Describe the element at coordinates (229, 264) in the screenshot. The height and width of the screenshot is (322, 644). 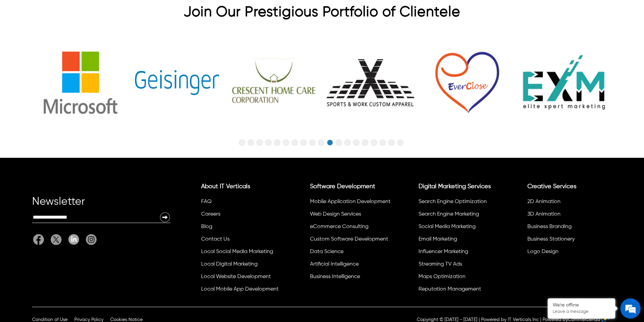
I see `a: Local Digital Marketing` at that location.